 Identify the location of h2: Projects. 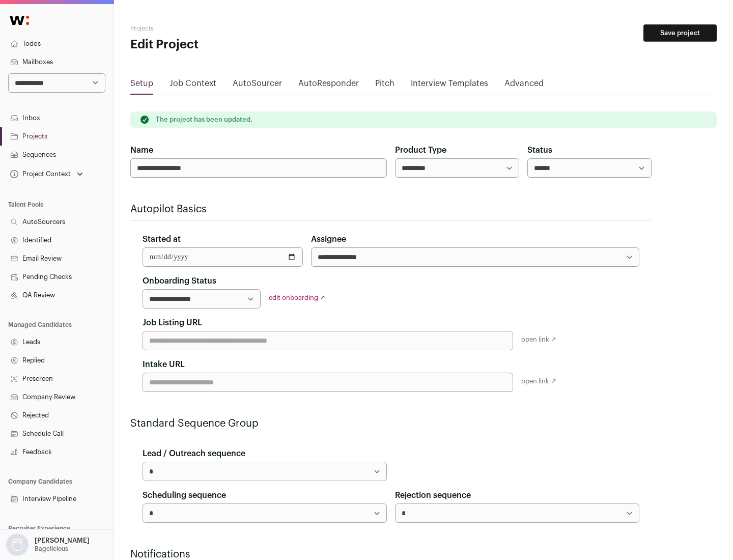
(228, 28).